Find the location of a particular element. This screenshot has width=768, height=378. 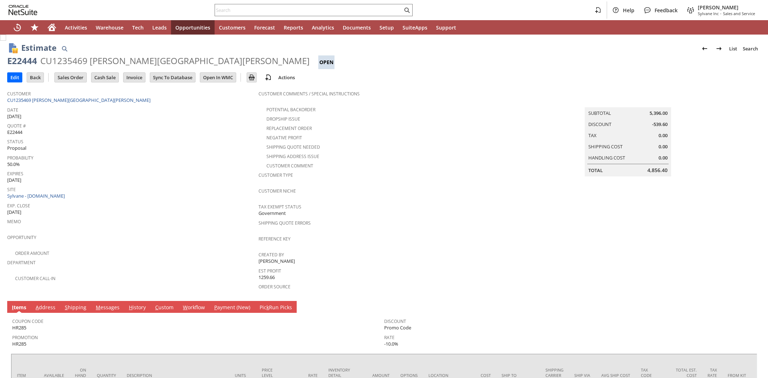

a: Memo is located at coordinates (14, 221).